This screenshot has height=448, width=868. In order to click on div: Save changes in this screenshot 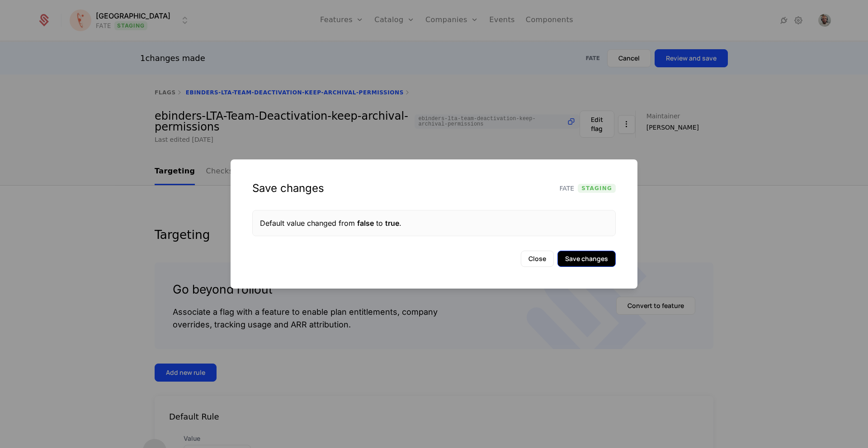, I will do `click(288, 189)`.